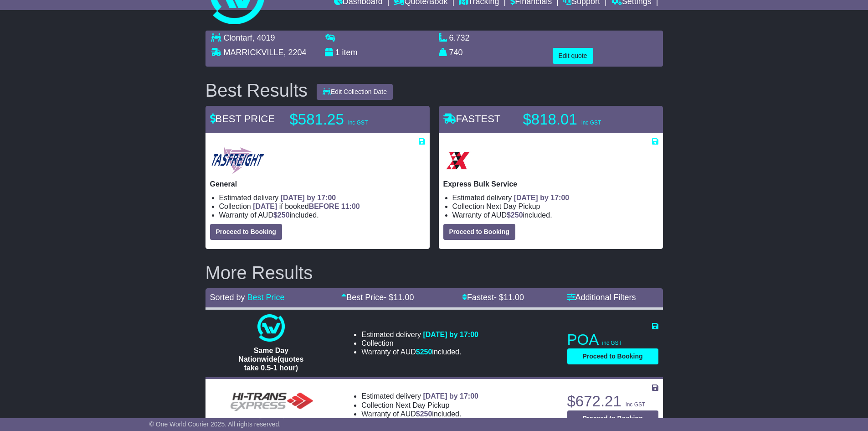 The image size is (868, 431). I want to click on span: 740, so click(456, 53).